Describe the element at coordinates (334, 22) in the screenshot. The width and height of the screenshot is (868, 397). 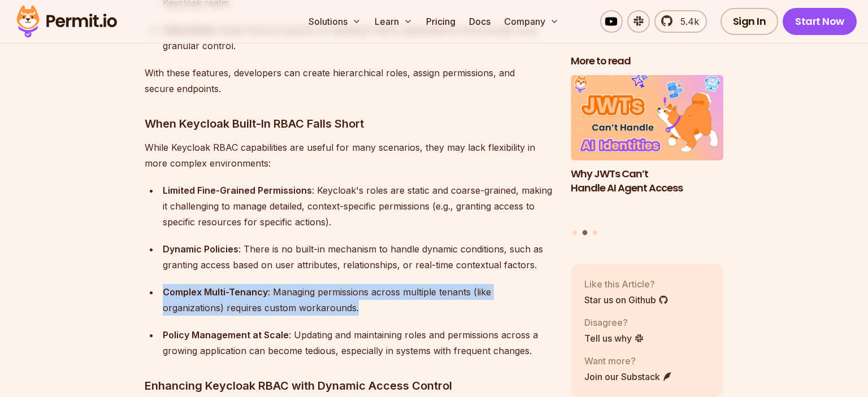
I see `button: Solutions` at that location.